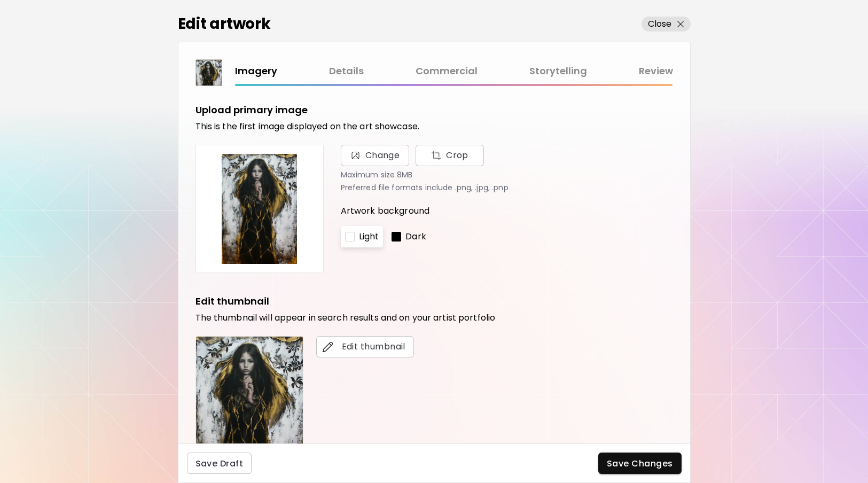 This screenshot has height=483, width=868. Describe the element at coordinates (328, 346) in the screenshot. I see `img: edit` at that location.